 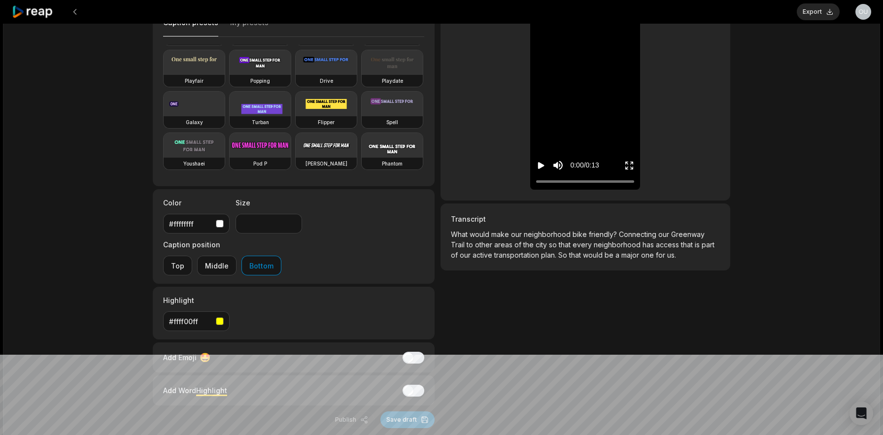 I want to click on div: #ffffffff, so click(x=190, y=224).